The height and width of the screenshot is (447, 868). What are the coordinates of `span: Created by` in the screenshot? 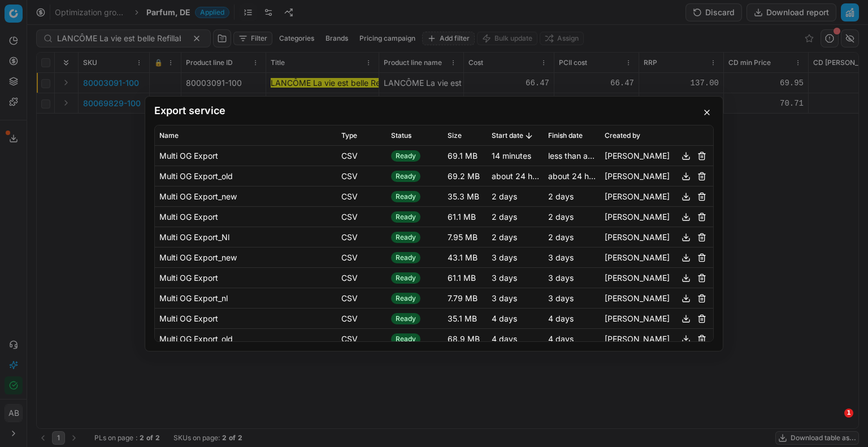 It's located at (622, 135).